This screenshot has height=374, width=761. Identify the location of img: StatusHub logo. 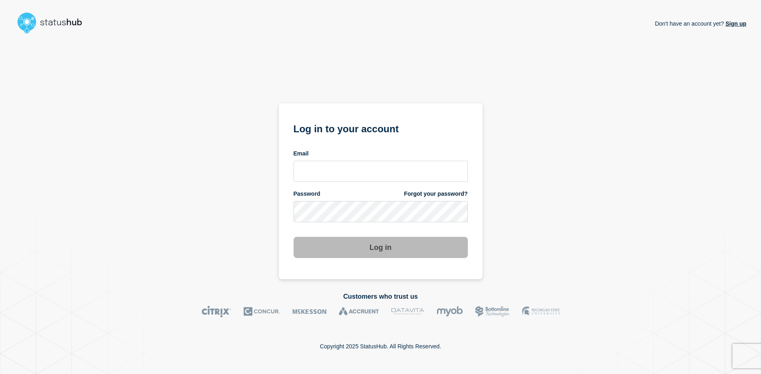
(53, 23).